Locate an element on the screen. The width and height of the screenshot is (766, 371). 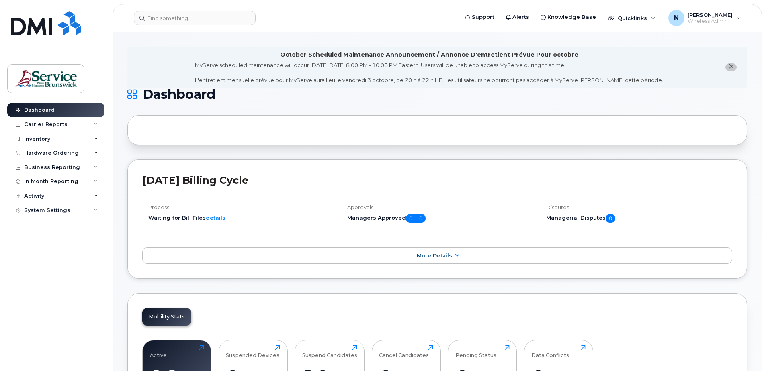
h4: Process is located at coordinates (237, 207).